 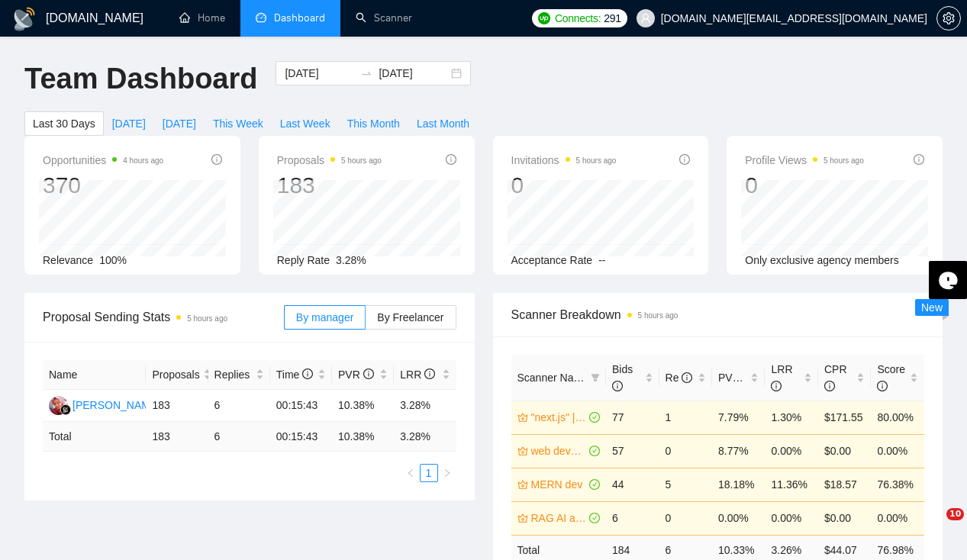 I want to click on td: Total, so click(x=94, y=436).